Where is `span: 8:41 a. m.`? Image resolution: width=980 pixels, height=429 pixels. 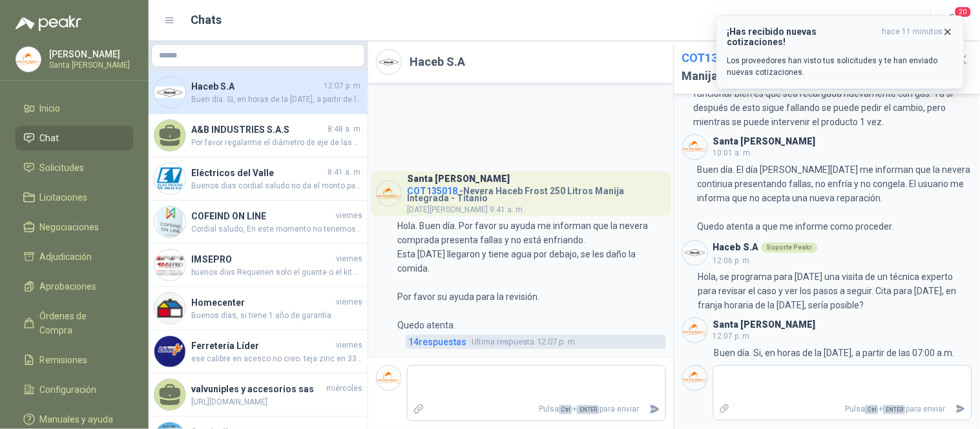
span: 8:41 a. m. is located at coordinates (345, 172).